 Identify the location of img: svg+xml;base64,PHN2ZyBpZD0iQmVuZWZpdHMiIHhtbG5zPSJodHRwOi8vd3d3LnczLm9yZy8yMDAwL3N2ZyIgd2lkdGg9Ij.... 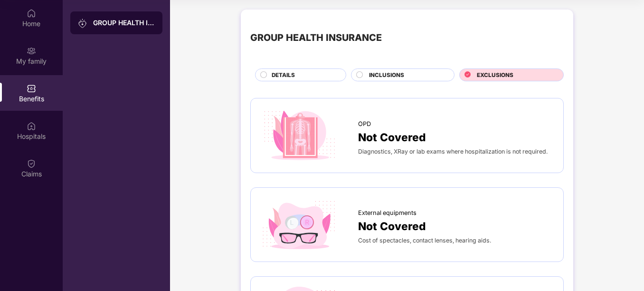
(31, 89).